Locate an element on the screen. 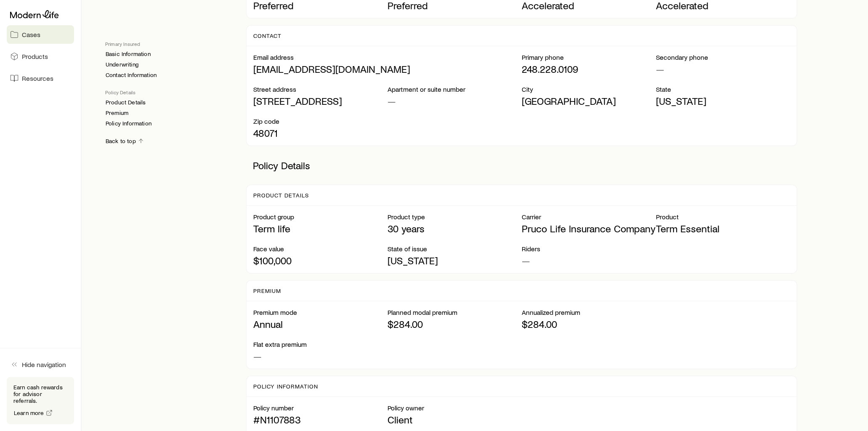 Image resolution: width=868 pixels, height=431 pixels. p: Product type is located at coordinates (455, 217).